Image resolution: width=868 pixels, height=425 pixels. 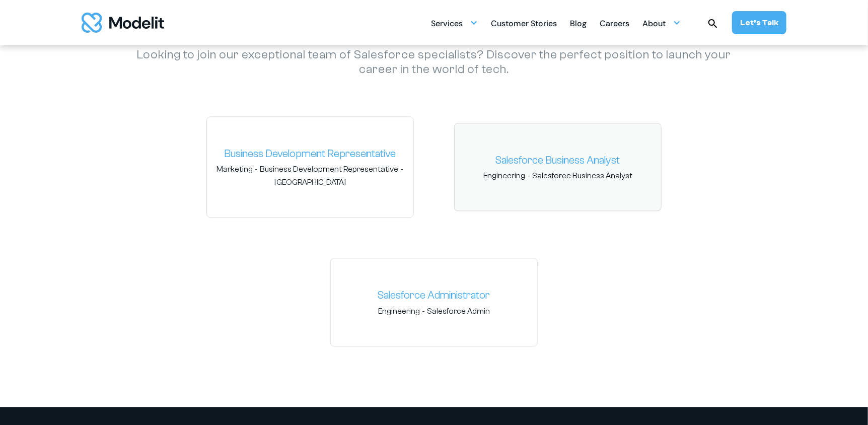 I want to click on div: Blog, so click(x=578, y=24).